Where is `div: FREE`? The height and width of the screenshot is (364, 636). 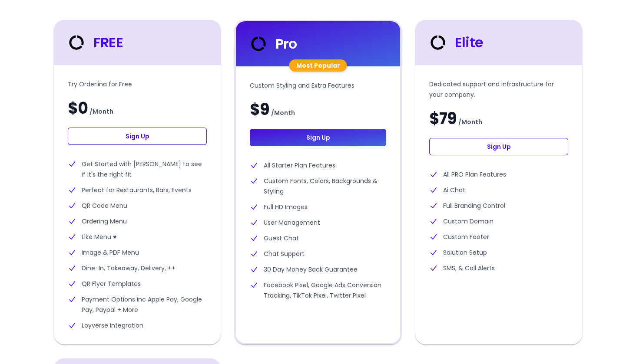 div: FREE is located at coordinates (94, 42).